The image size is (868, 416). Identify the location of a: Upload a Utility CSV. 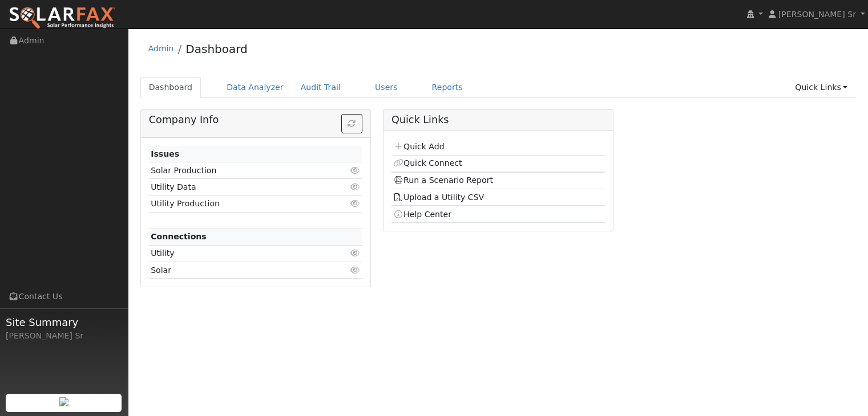
(438, 197).